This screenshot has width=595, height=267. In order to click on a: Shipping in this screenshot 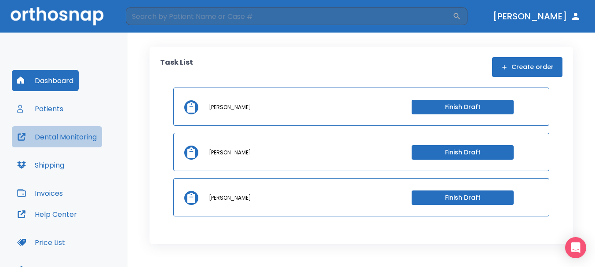, I will do `click(40, 165)`.